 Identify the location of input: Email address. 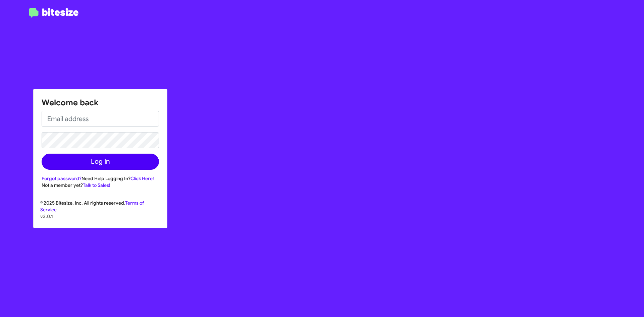
(100, 119).